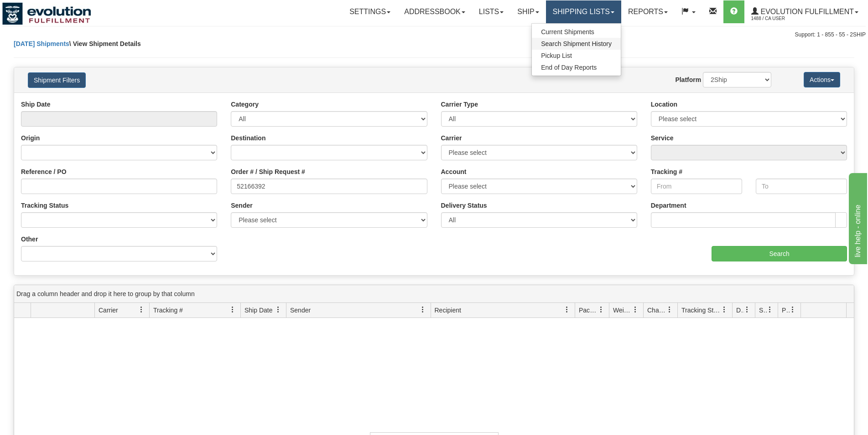  I want to click on span: Sender, so click(300, 310).